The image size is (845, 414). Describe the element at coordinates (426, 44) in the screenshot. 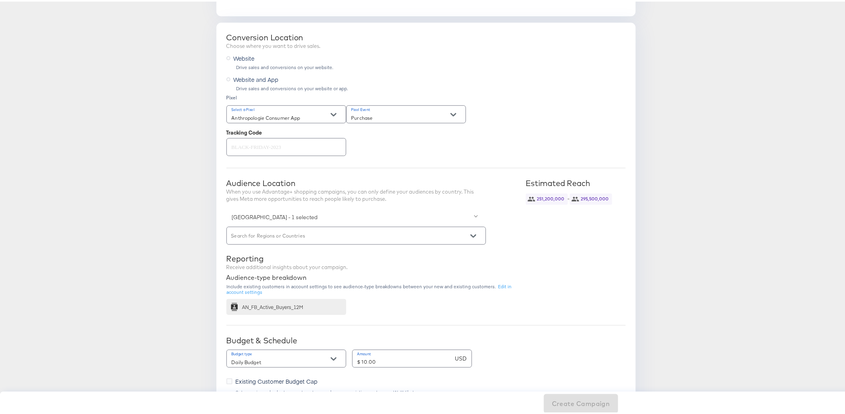

I see `div: Choose where you want to drive sales.` at that location.